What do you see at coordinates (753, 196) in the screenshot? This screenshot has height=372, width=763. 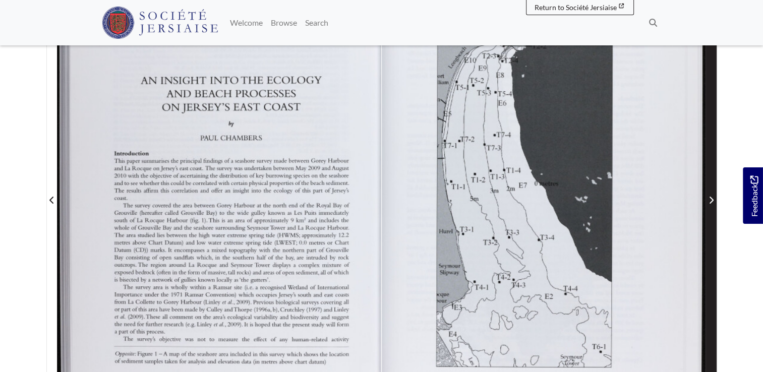 I see `a: Would you like to provide feedback?` at bounding box center [753, 196].